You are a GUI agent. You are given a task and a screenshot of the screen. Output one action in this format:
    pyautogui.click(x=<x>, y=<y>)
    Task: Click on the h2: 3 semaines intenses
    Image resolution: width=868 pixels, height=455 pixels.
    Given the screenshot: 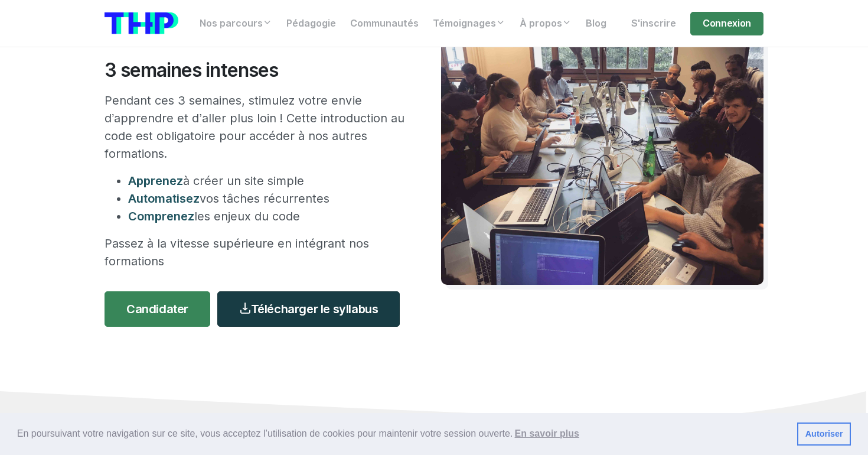 What is the action you would take?
    pyautogui.click(x=255, y=71)
    